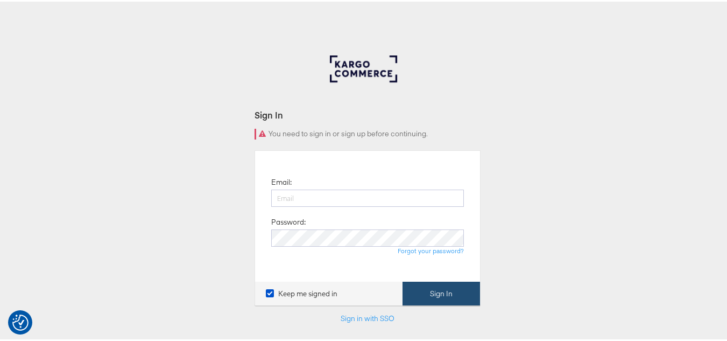  I want to click on div: You need to sign in or sign up before continuing., so click(368, 132).